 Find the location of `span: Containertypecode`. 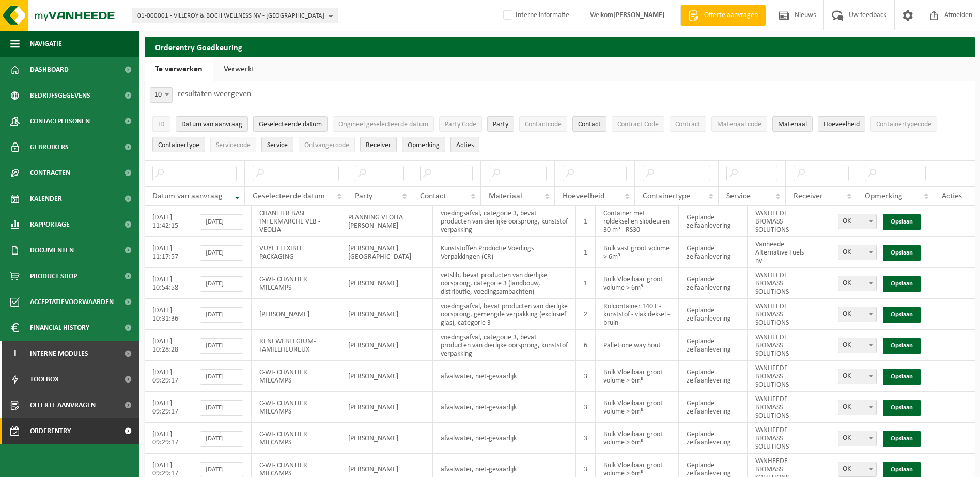

span: Containertypecode is located at coordinates (904, 125).